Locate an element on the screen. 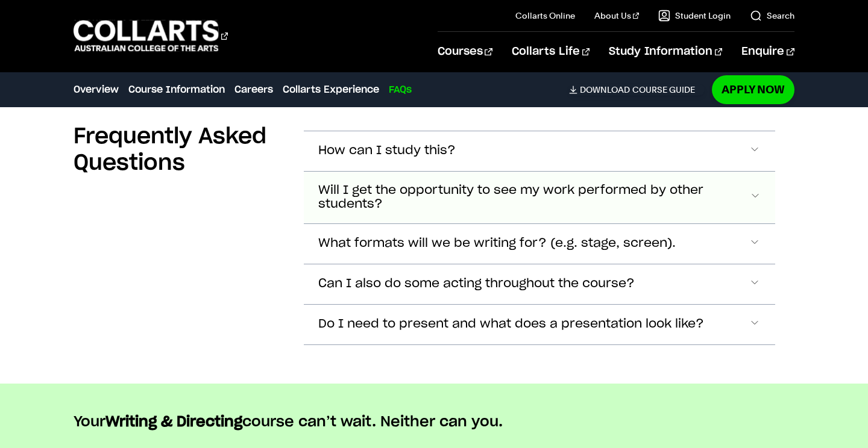 The height and width of the screenshot is (448, 868). strong: Writing & Directing is located at coordinates (173, 423).